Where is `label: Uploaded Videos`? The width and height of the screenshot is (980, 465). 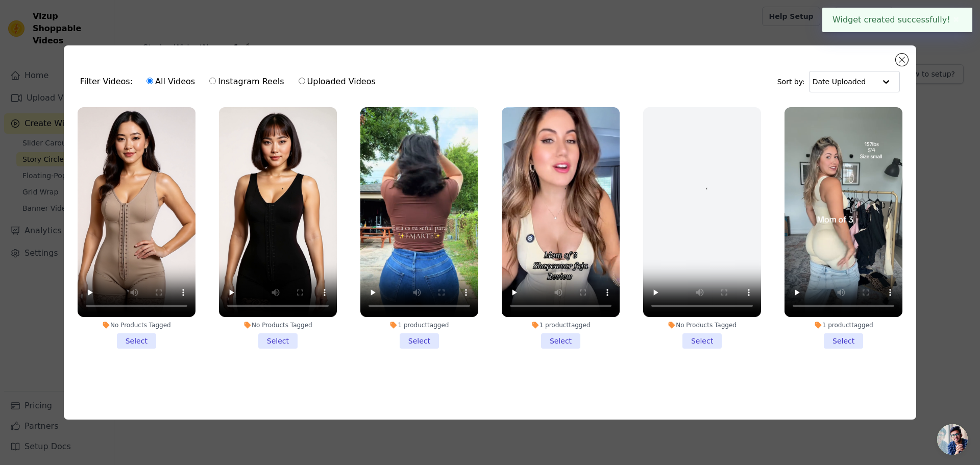 label: Uploaded Videos is located at coordinates (337, 82).